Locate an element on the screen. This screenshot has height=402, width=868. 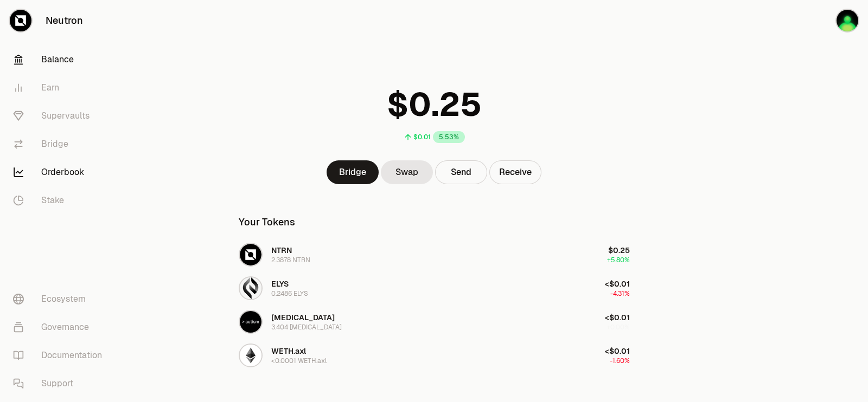
div: 2.3878 NTRN is located at coordinates (291, 260).